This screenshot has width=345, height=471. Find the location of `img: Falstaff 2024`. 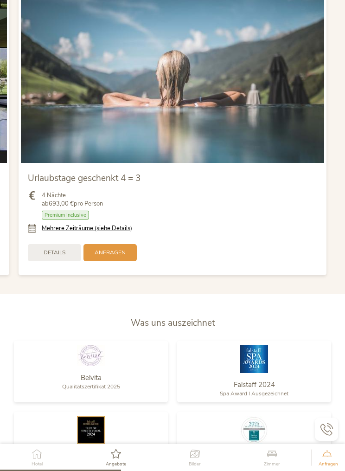

img: Falstaff 2024 is located at coordinates (254, 359).